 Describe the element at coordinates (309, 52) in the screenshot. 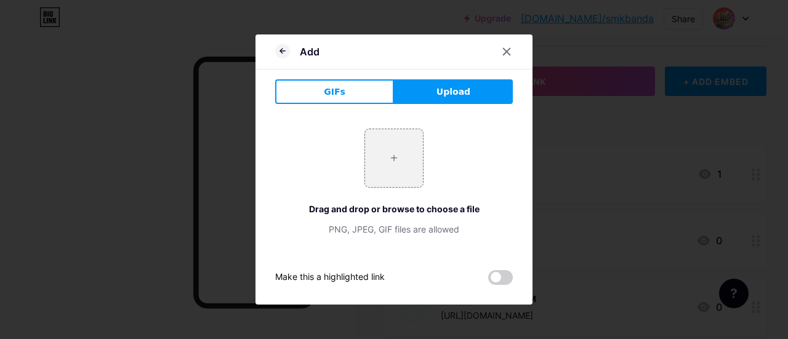

I see `div: Add` at that location.